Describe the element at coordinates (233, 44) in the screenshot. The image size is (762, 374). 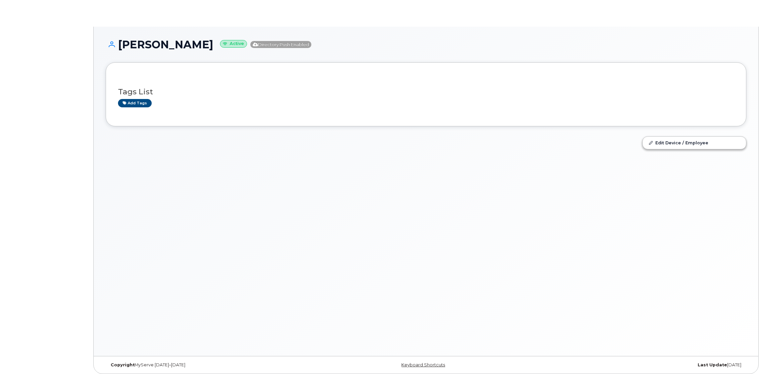
I see `small: Active` at that location.